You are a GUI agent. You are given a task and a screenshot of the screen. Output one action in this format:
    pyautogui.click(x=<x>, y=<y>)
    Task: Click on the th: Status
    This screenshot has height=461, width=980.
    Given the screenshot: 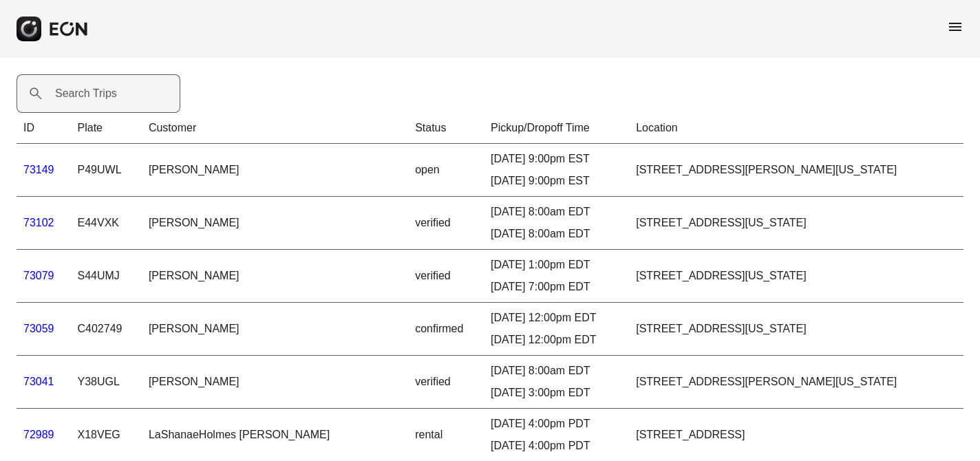 What is the action you would take?
    pyautogui.click(x=446, y=128)
    